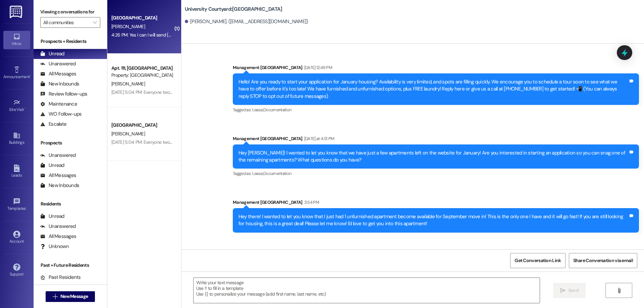  I want to click on div: Hey there! I wanted to let you know that I just had 1 unfurnished apartment become available for ..., so click(433, 220).